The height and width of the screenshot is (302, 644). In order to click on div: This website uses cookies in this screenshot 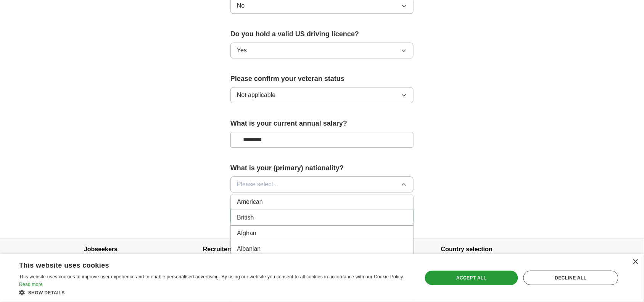, I will do `click(205, 264)`.